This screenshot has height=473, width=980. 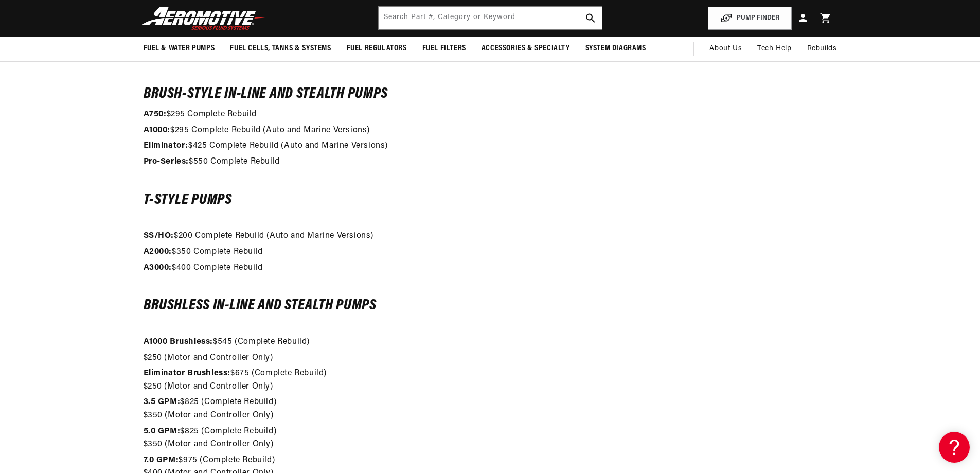 What do you see at coordinates (155, 115) in the screenshot?
I see `strong: A750:` at bounding box center [155, 115].